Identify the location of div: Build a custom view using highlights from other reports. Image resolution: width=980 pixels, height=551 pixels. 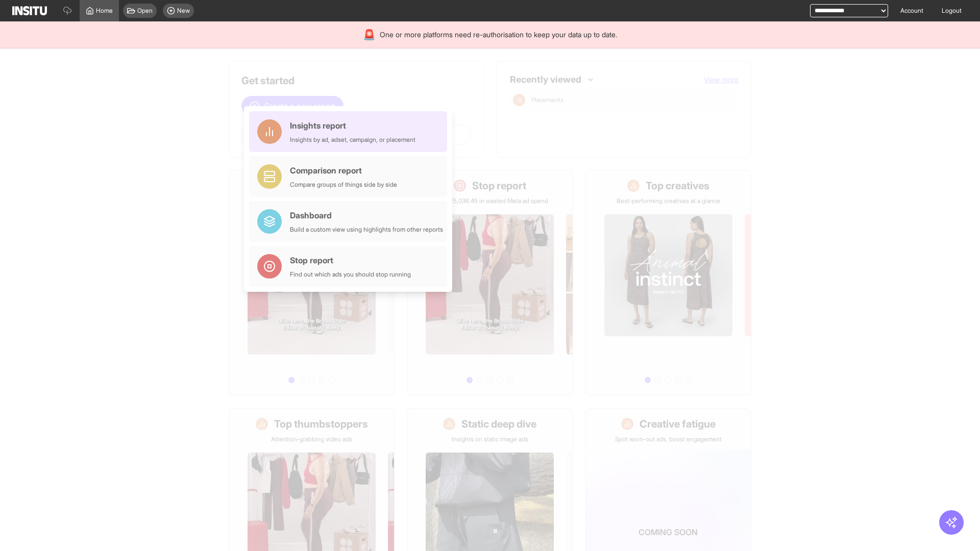
(366, 230).